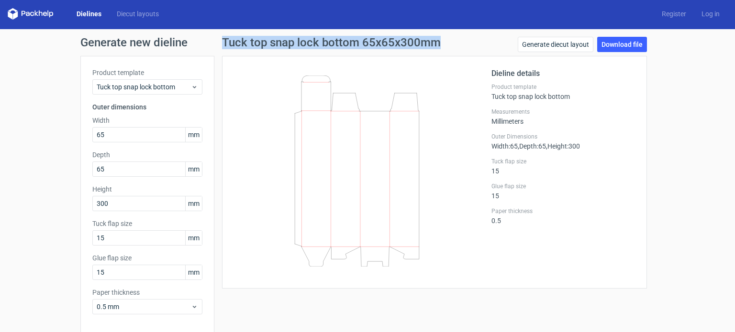 The height and width of the screenshot is (332, 735). I want to click on h1: Generate new dieline, so click(367, 43).